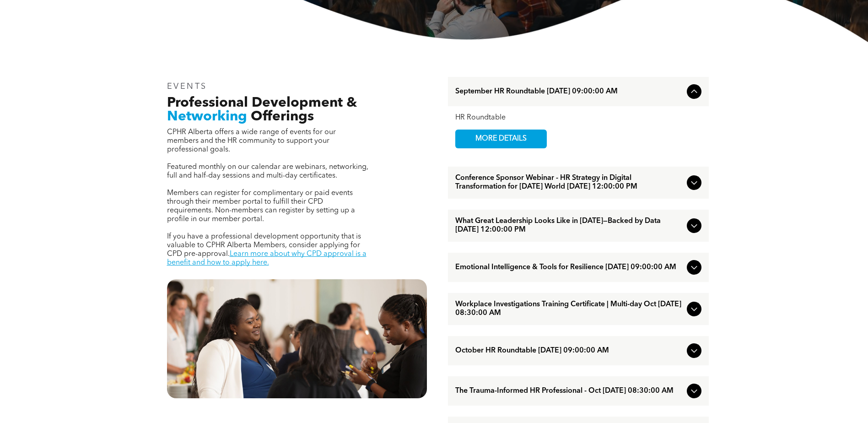 The height and width of the screenshot is (423, 868). I want to click on span: Members can register for complimentary or paid events through their member portal to fulfill thei..., so click(261, 206).